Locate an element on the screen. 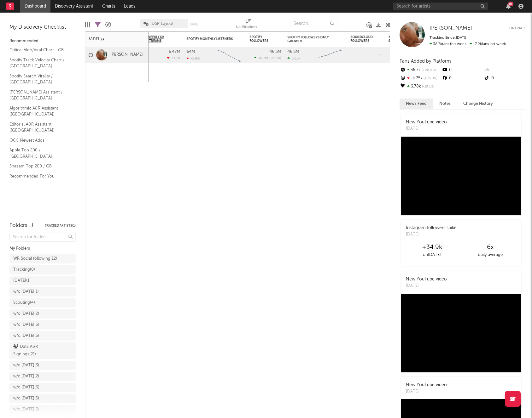 The height and width of the screenshot is (418, 532). span: 17.2k fans last week is located at coordinates (468, 44).